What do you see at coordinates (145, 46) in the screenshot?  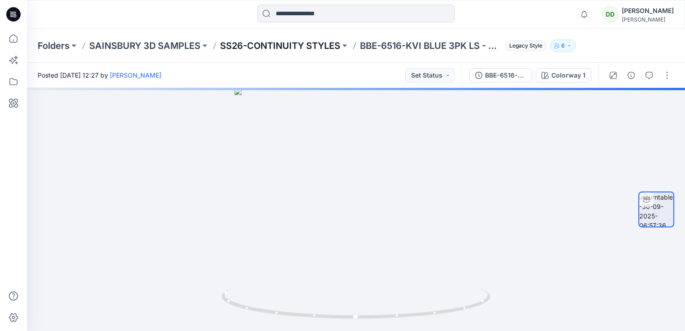 I see `a: SAINSBURY 3D SAMPLES` at bounding box center [145, 46].